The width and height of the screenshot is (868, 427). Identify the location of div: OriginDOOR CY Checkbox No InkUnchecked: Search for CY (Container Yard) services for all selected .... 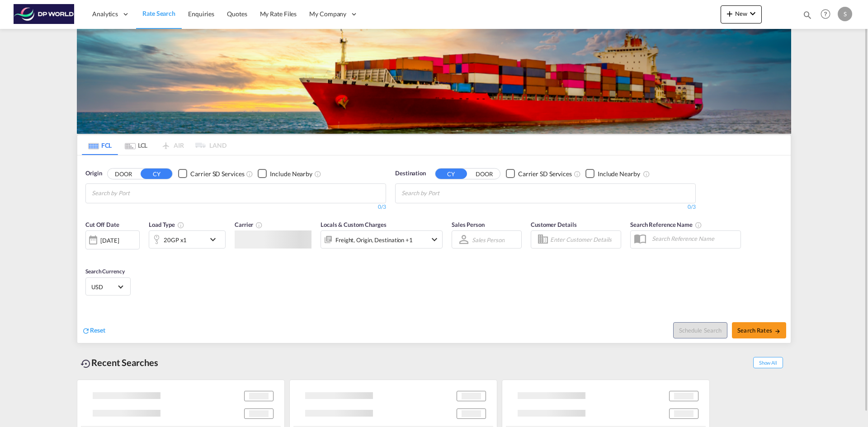
(434, 249).